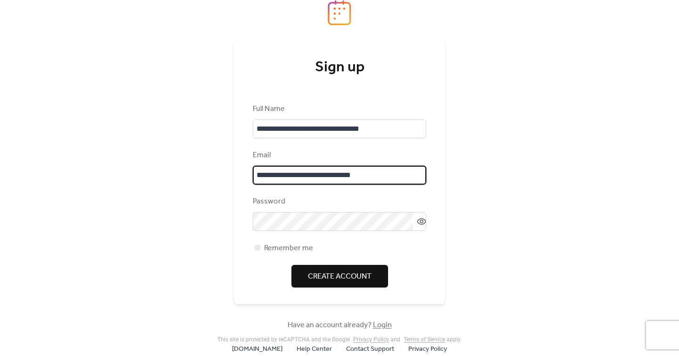 This screenshot has height=356, width=679. I want to click on span: Privacy Policy, so click(428, 349).